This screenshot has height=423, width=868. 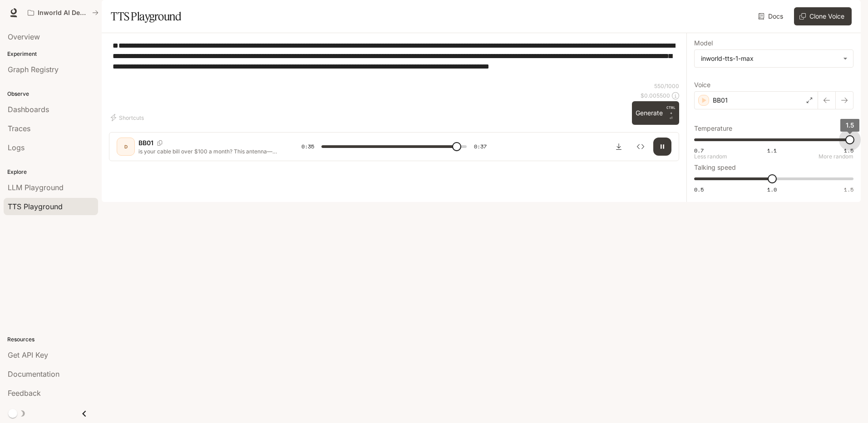 I want to click on button: Download audio, so click(x=618, y=146).